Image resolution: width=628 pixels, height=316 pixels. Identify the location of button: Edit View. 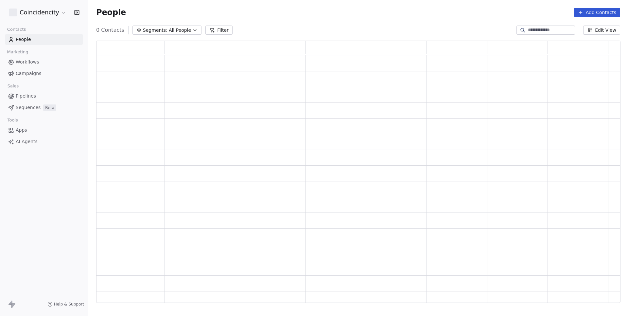
(602, 30).